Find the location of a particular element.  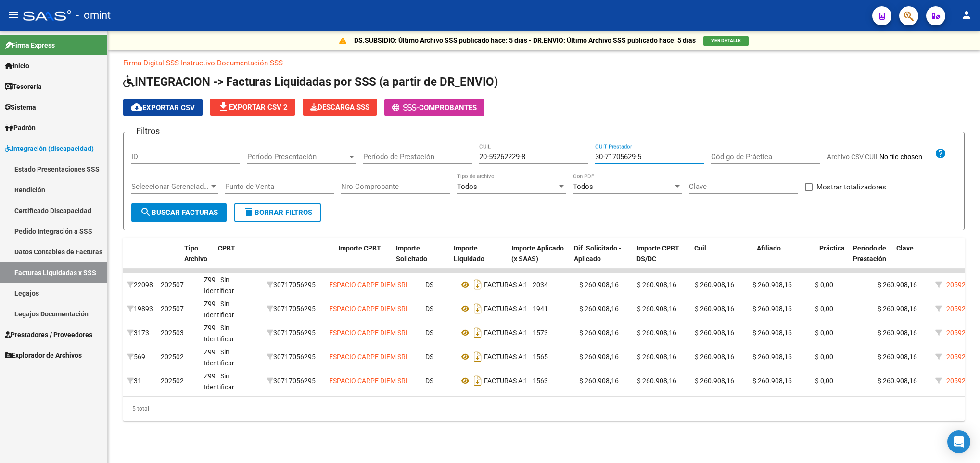

mat-icon: file_download is located at coordinates (223, 107).